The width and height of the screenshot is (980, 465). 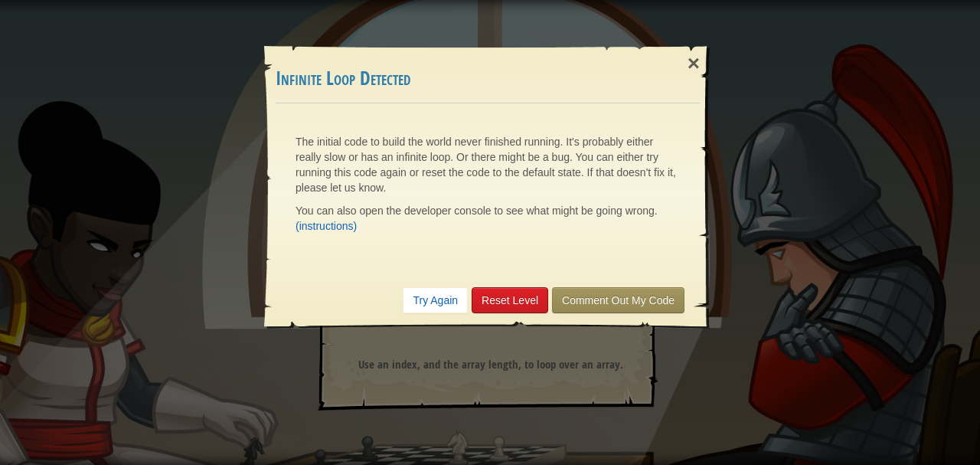 What do you see at coordinates (617, 300) in the screenshot?
I see `a: Comment Out My Code` at bounding box center [617, 300].